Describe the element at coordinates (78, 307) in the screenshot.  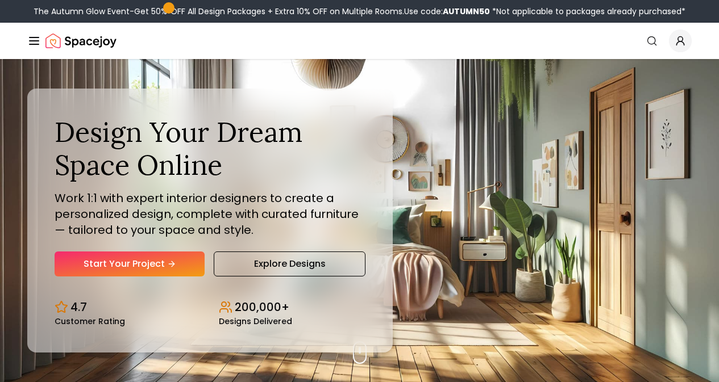
I see `p: 4.7` at that location.